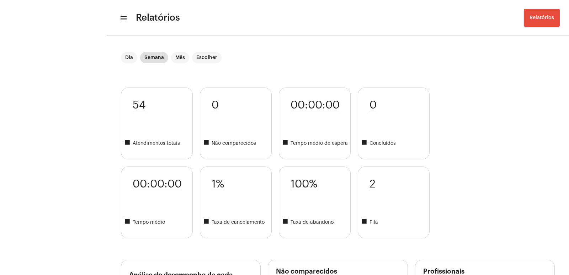 This screenshot has height=275, width=569. I want to click on button: Relatórios, so click(542, 18).